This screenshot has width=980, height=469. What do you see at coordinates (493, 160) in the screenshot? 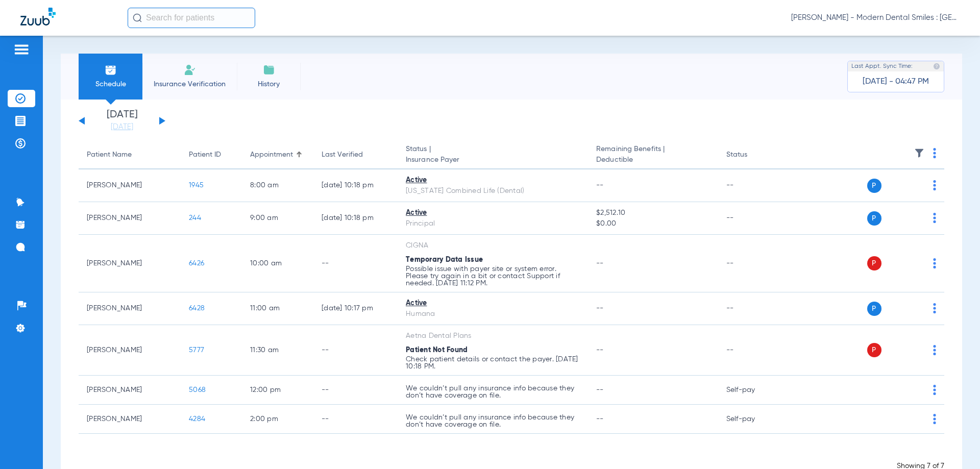
I see `span: Insurance Payer` at bounding box center [493, 160].